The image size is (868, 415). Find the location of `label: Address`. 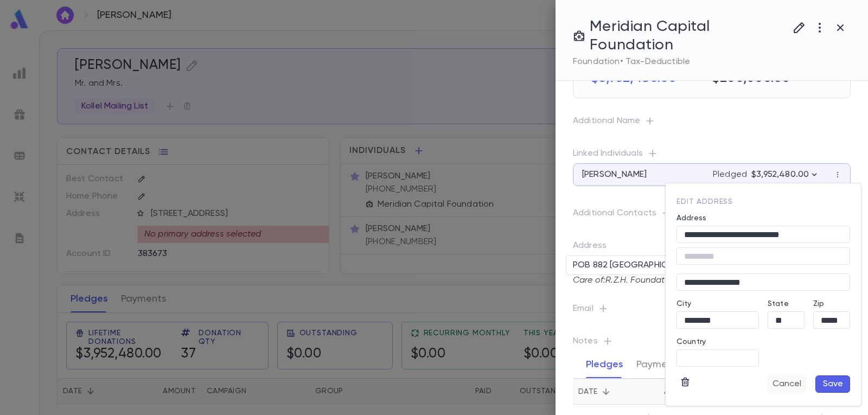

label: Address is located at coordinates (691, 218).